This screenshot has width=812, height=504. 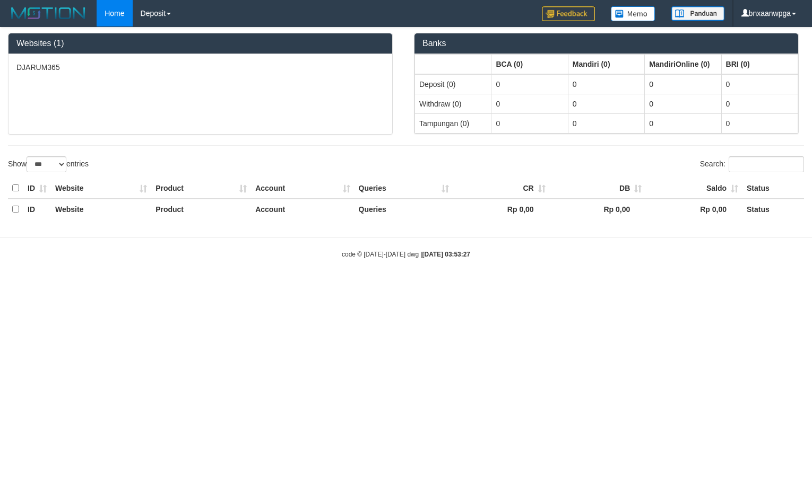 I want to click on p: DJARUM365, so click(x=200, y=67).